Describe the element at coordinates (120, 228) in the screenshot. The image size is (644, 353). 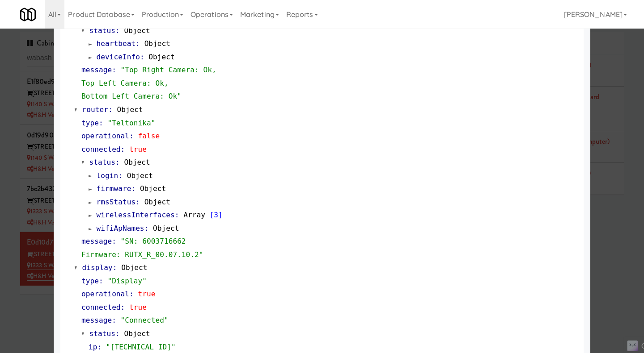
I see `span: wifiApNames` at that location.